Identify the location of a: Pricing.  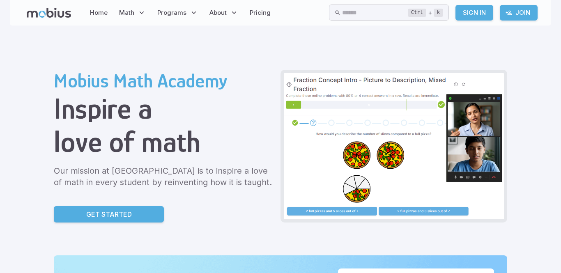
(260, 13).